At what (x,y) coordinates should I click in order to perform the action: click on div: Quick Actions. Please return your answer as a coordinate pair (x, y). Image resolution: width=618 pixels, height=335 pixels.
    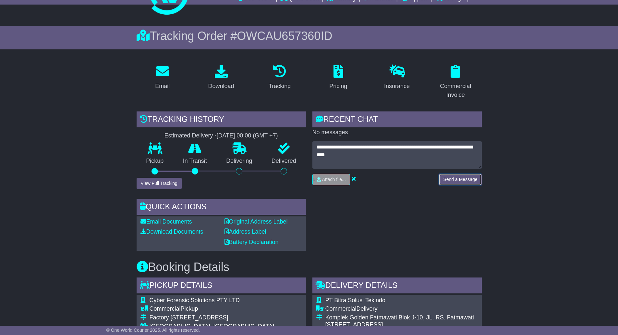
    Looking at the image, I should click on (221, 207).